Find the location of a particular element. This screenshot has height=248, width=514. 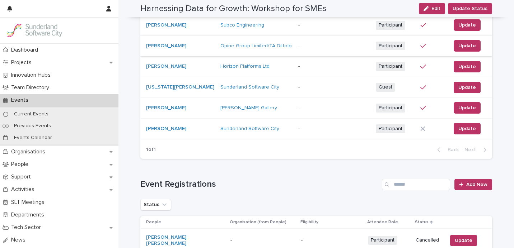

a: Opine Group Limited/TA Dittolo is located at coordinates (256, 46).